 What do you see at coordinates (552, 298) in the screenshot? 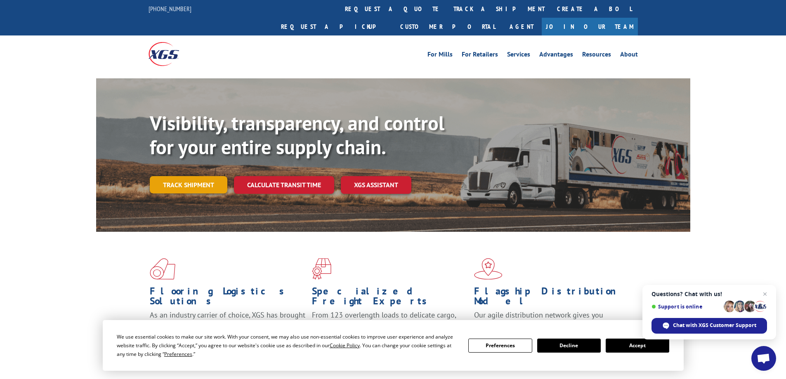
I see `h1: Flagship Distribution Model` at bounding box center [552, 298].